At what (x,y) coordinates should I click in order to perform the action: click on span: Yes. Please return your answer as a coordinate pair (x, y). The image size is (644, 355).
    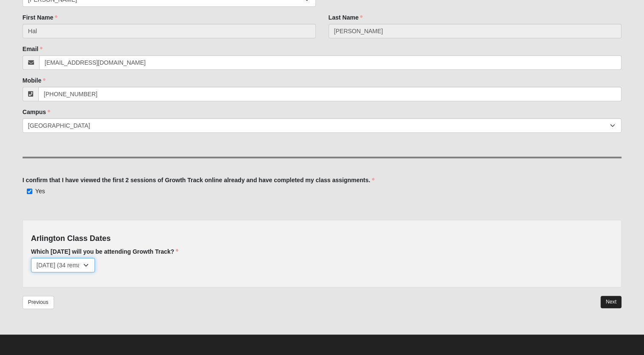
    Looking at the image, I should click on (40, 191).